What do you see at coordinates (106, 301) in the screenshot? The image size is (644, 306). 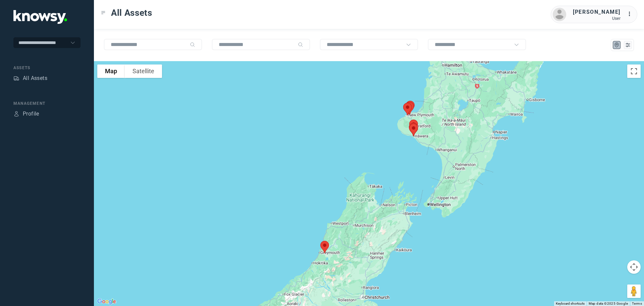 I see `img: Google` at bounding box center [106, 301].